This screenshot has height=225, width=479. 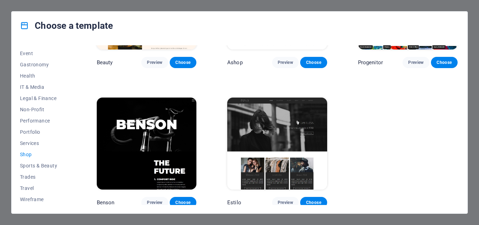 I want to click on span: Legal & Finance, so click(x=43, y=98).